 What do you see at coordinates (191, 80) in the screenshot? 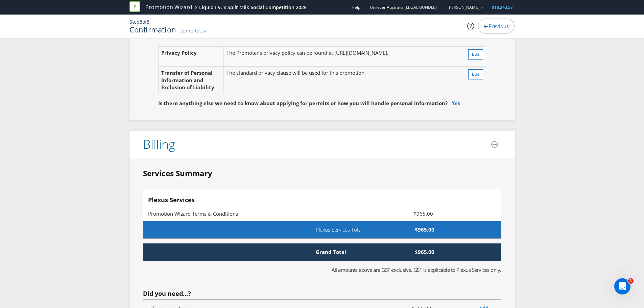
I see `td: Transfer of Personal Information and Exclusion of Liability` at bounding box center [191, 80].